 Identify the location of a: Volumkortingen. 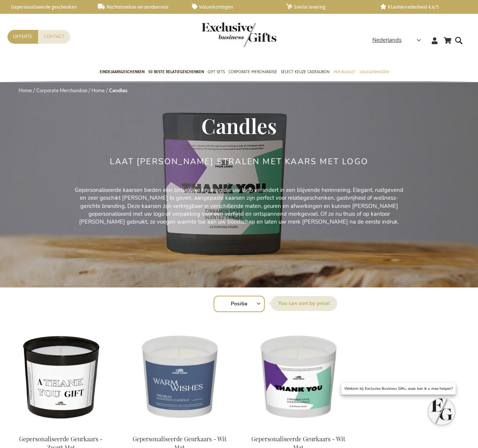
(233, 7).